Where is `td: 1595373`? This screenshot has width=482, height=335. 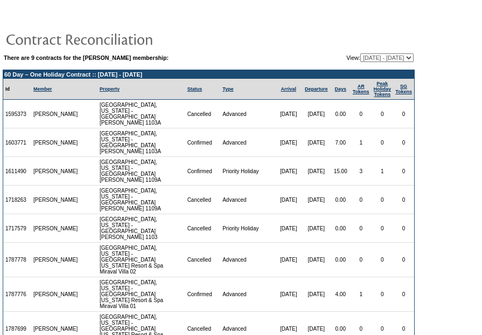 td: 1595373 is located at coordinates (17, 114).